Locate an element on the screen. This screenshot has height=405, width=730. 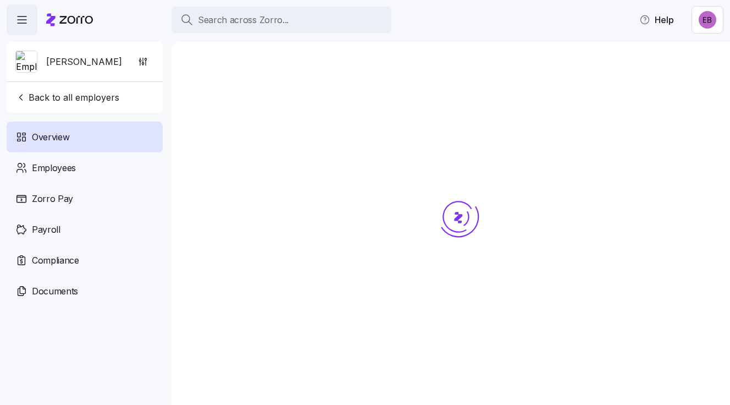
button: Back to all employers is located at coordinates (67, 97).